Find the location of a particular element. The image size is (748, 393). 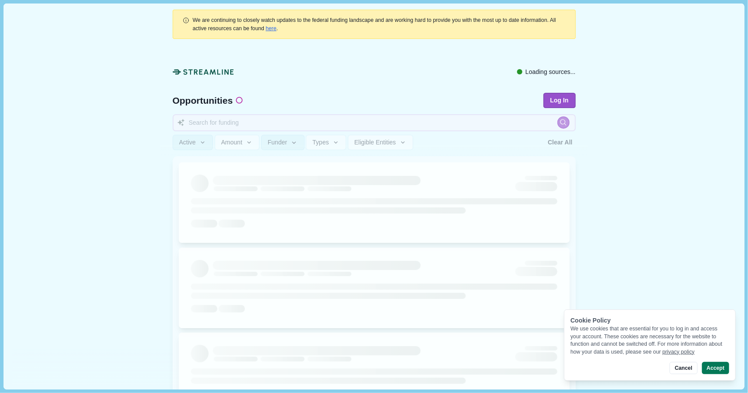

button: Funder is located at coordinates (283, 142).